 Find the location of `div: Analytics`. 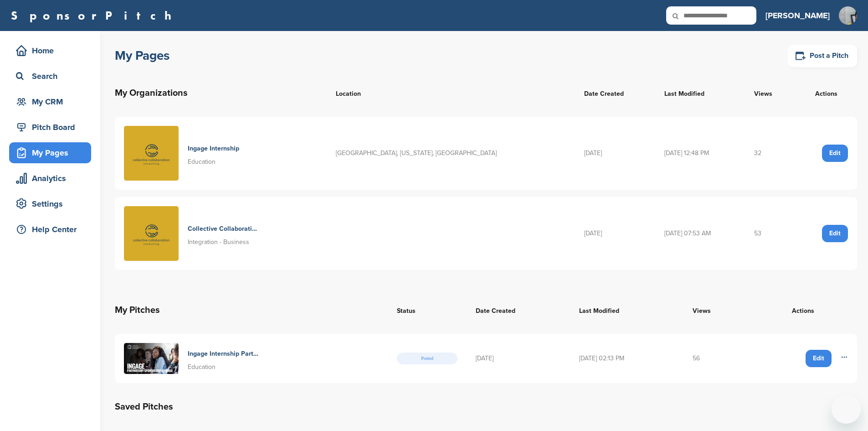

div: Analytics is located at coordinates (53, 178).